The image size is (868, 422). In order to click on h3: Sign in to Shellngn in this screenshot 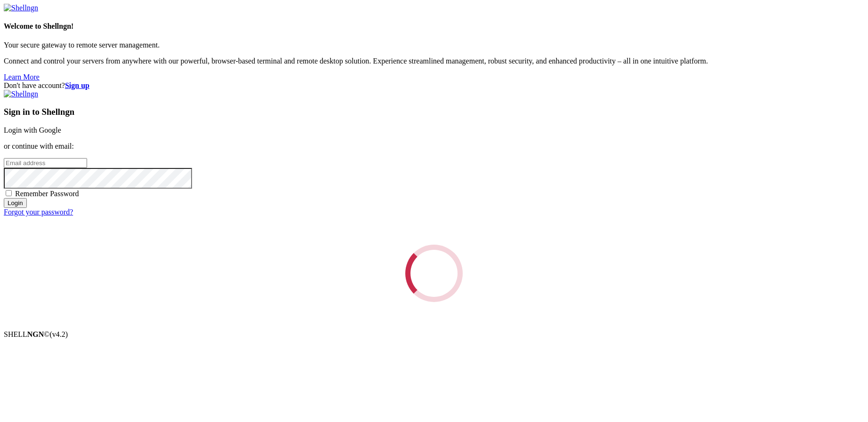, I will do `click(434, 112)`.